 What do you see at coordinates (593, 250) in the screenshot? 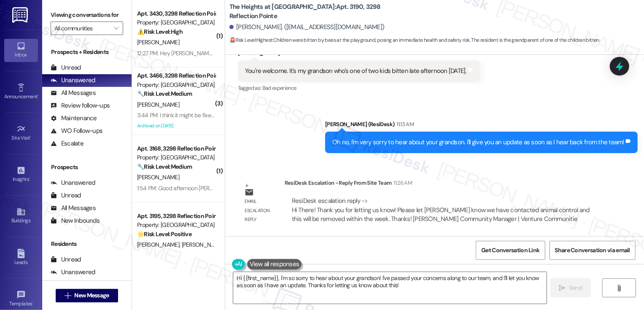
I see `span: Share Conversation via email` at bounding box center [593, 250].